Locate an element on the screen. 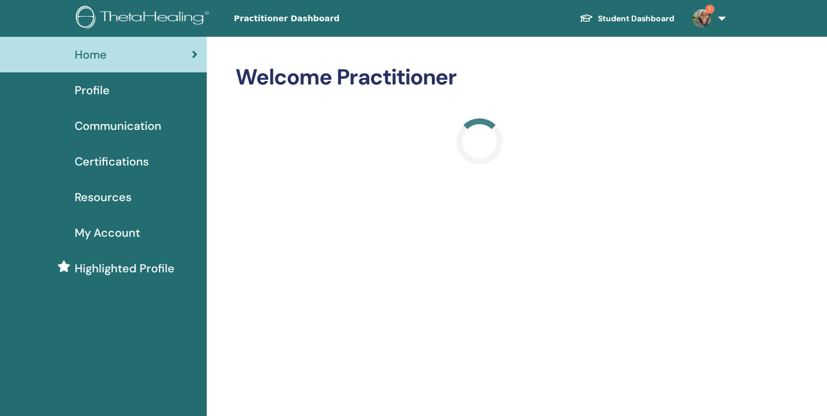  span: Home is located at coordinates (91, 55).